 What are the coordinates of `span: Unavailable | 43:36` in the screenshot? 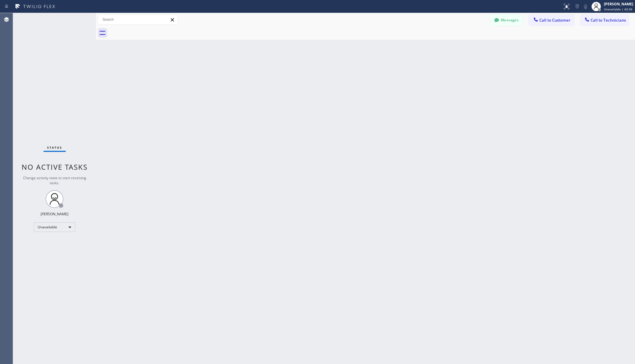 It's located at (618, 9).